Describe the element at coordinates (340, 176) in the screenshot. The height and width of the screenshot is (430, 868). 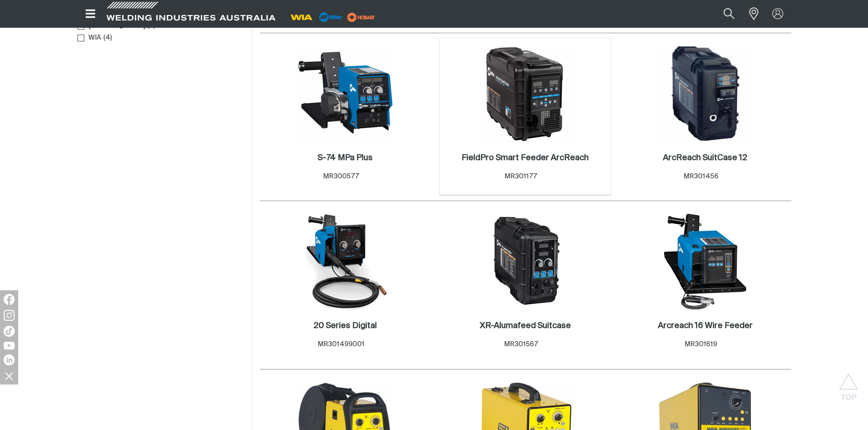
I see `span: MR300577` at that location.